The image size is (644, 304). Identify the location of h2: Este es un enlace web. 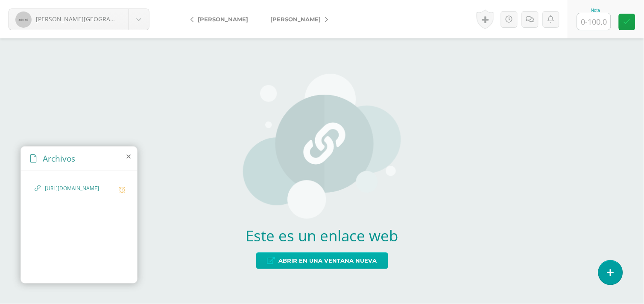
(322, 235).